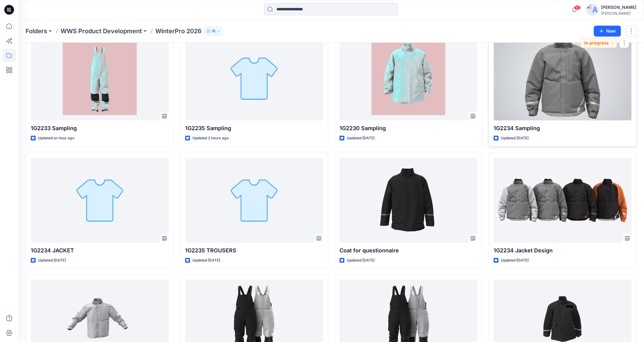 This screenshot has width=644, height=342. What do you see at coordinates (254, 200) in the screenshot?
I see `a: 1G2235 TROUSERS` at bounding box center [254, 200].